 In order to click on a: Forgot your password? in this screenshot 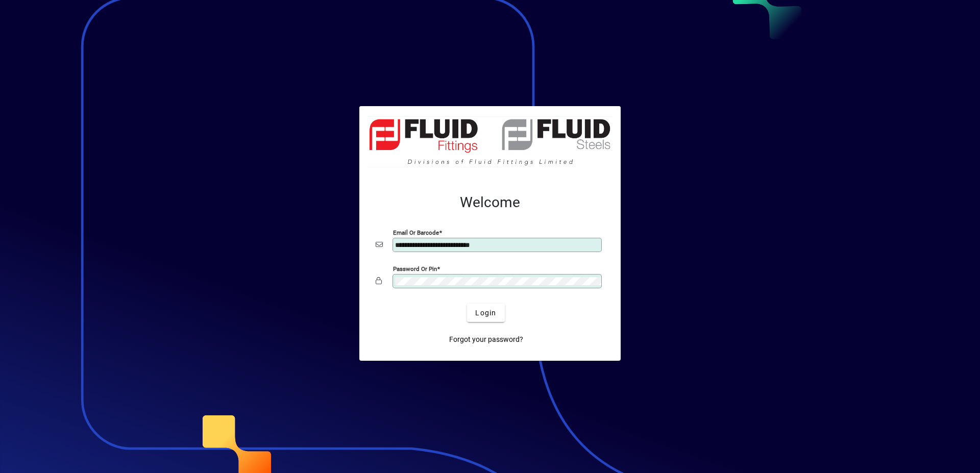, I will do `click(486, 339)`.